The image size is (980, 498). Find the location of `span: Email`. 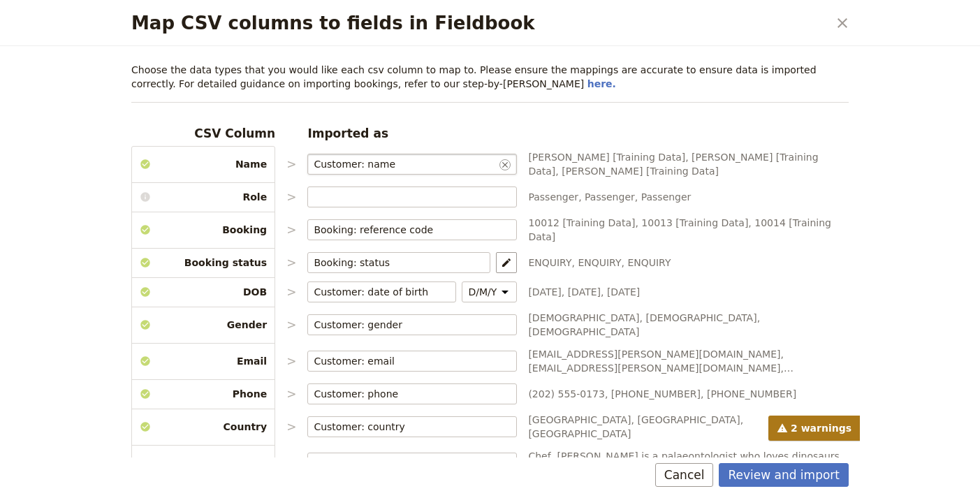

span: Email is located at coordinates (203, 361).